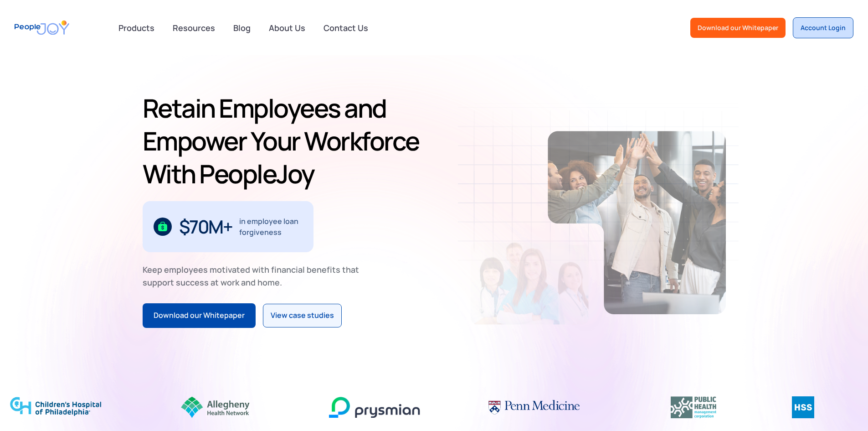 This screenshot has width=868, height=431. I want to click on div: Account Login, so click(823, 28).